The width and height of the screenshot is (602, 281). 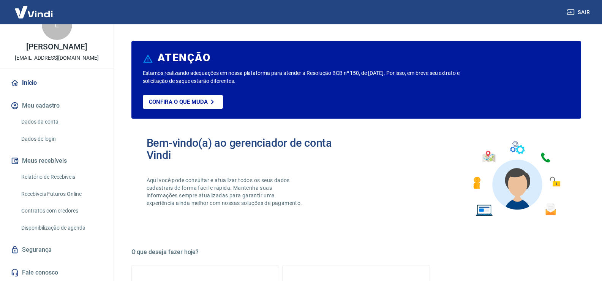 What do you see at coordinates (57, 83) in the screenshot?
I see `a: Início` at bounding box center [57, 83].